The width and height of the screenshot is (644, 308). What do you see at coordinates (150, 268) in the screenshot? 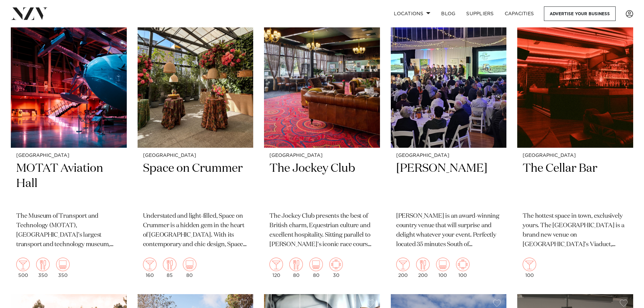
I see `div: 160` at bounding box center [150, 268].